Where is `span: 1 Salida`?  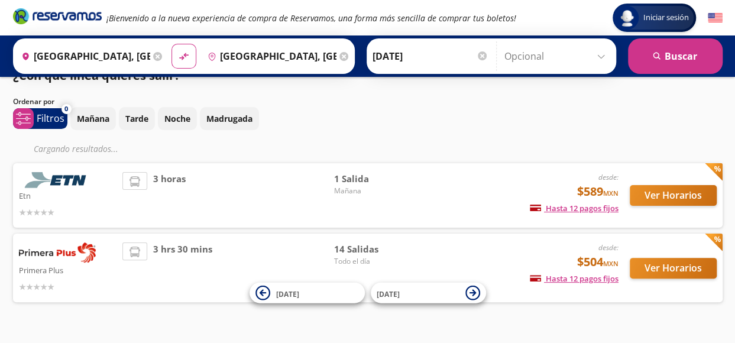 span: 1 Salida is located at coordinates (375, 179).